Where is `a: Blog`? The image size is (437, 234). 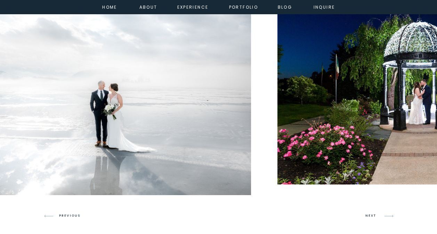 a: Blog is located at coordinates (285, 7).